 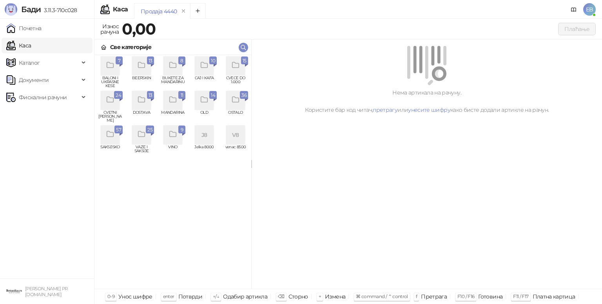 I want to click on div: Све категорије, so click(x=130, y=47).